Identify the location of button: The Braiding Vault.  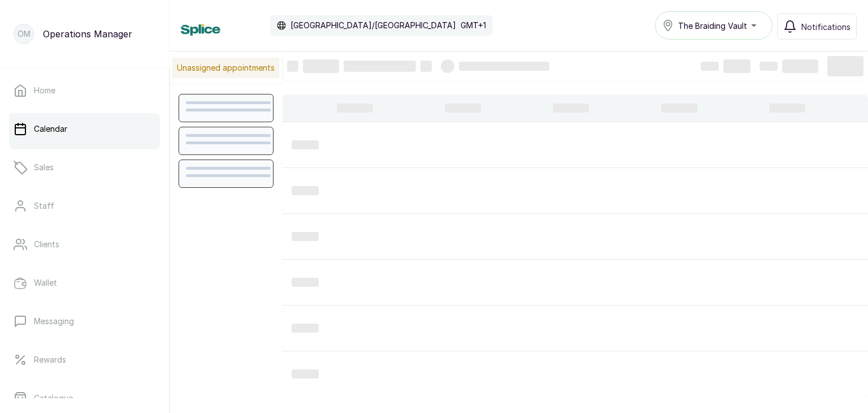
(714, 25).